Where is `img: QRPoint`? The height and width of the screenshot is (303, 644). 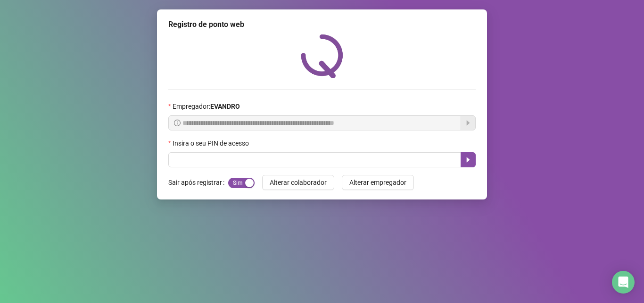 img: QRPoint is located at coordinates (322, 56).